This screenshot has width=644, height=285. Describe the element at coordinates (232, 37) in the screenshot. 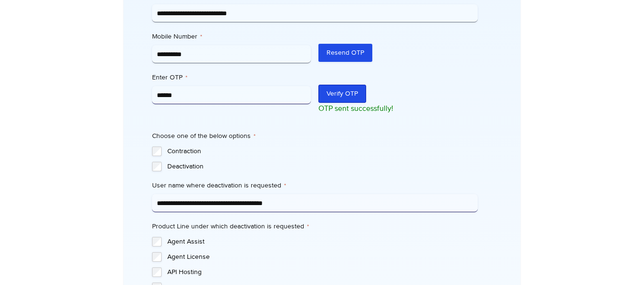

I see `label: Mobile Number` at that location.